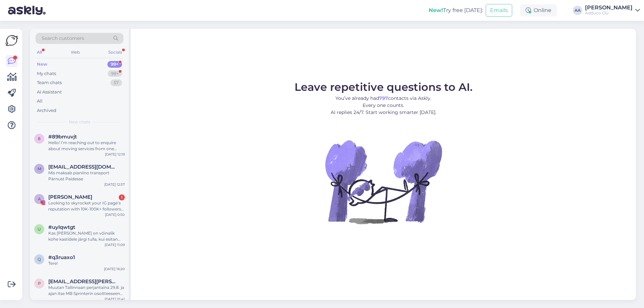 Image resolution: width=644 pixels, height=308 pixels. I want to click on span: mvabrit@gmail.com, so click(83, 167).